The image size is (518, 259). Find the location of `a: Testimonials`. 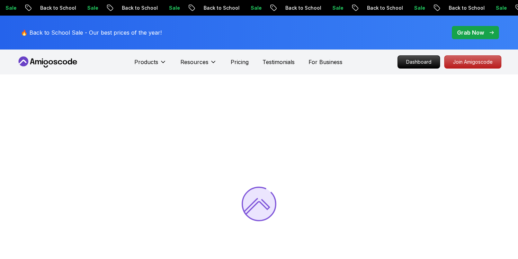

a: Testimonials is located at coordinates (279, 62).